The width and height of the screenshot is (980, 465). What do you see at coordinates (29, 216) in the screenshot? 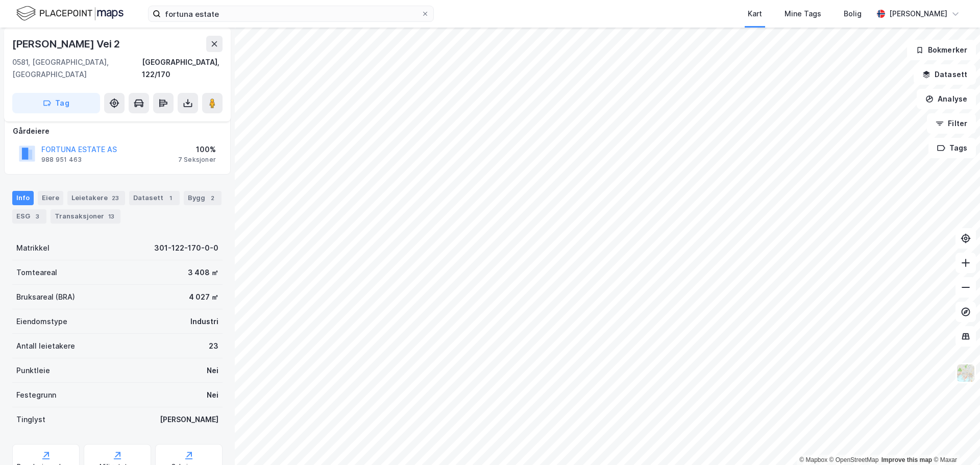
I see `div: ESG` at bounding box center [29, 216].